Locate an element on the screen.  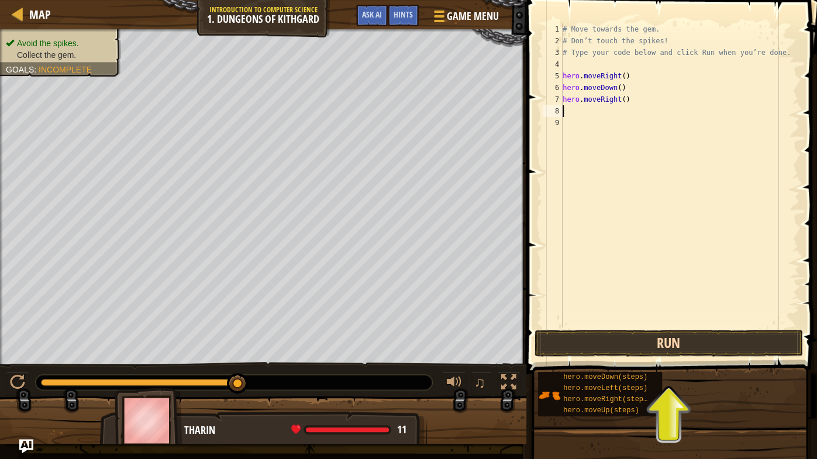
div: 4 is located at coordinates (552, 64).